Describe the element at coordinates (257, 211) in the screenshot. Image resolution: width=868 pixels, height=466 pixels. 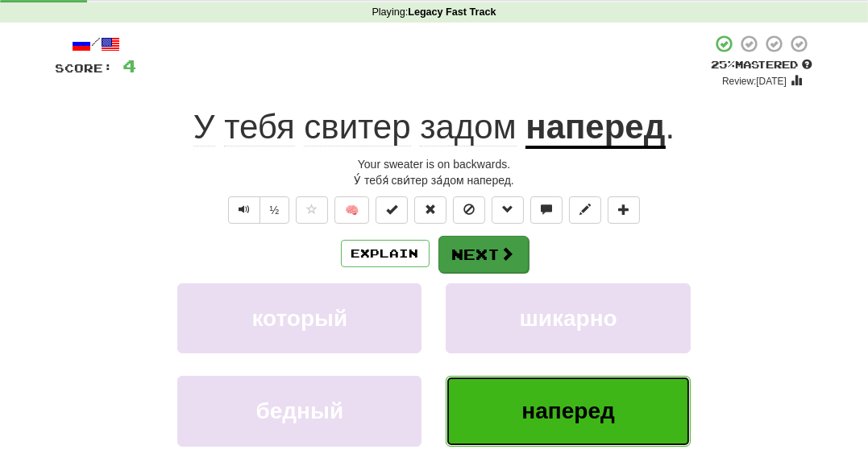
I see `div: Text-to-speech controls` at that location.